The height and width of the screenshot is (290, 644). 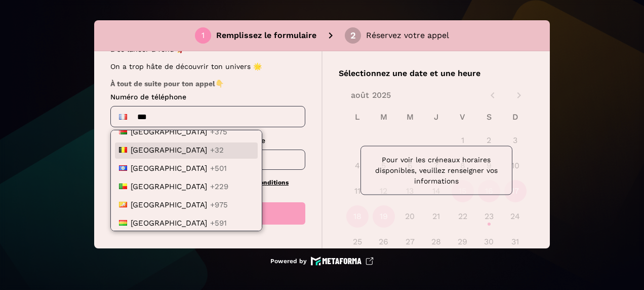 I want to click on p: Sélectionnez une date et une heure, so click(x=436, y=73).